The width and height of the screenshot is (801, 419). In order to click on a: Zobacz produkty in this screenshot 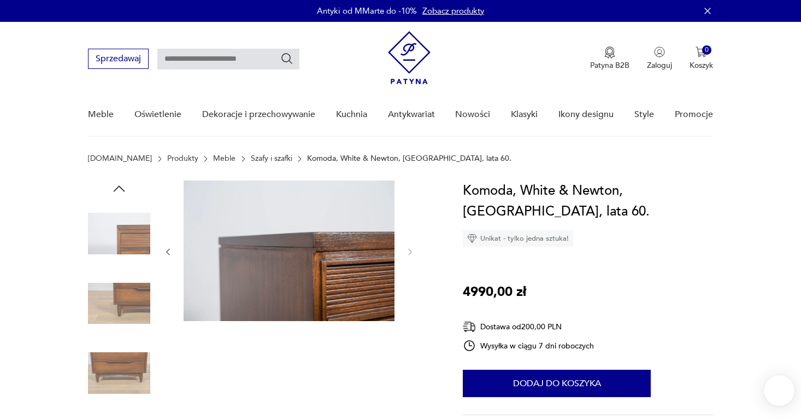, I will do `click(453, 11)`.